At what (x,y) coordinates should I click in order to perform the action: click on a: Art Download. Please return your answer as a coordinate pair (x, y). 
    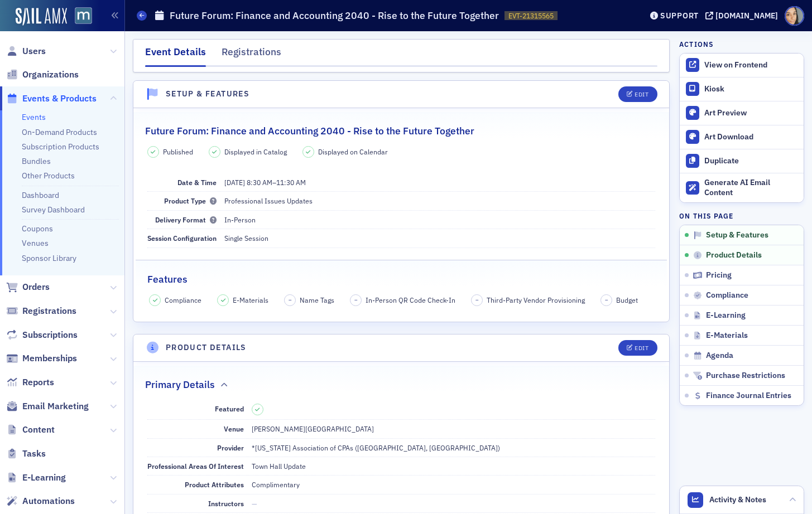
    Looking at the image, I should click on (742, 137).